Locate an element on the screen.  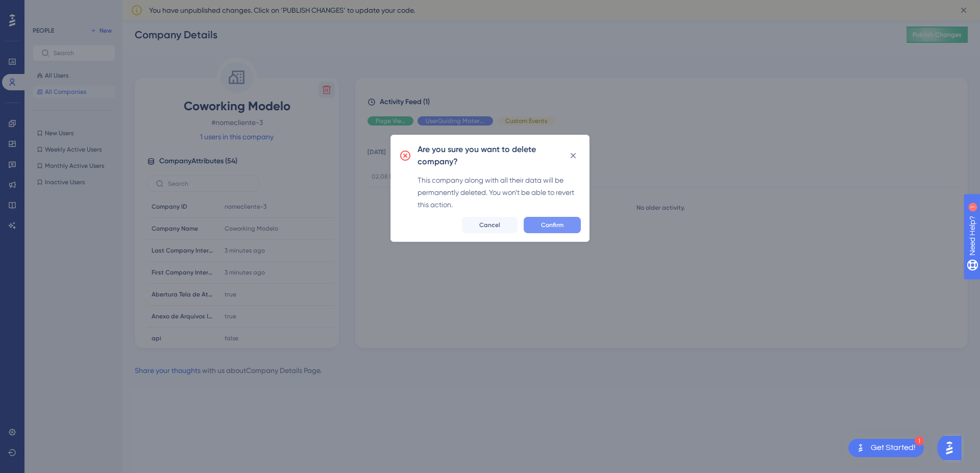
div: Get Started! is located at coordinates (893, 448).